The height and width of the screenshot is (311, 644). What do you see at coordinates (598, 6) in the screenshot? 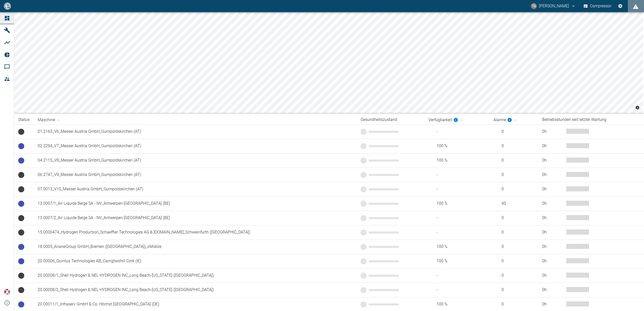
I see `button: Compressor` at bounding box center [598, 6].